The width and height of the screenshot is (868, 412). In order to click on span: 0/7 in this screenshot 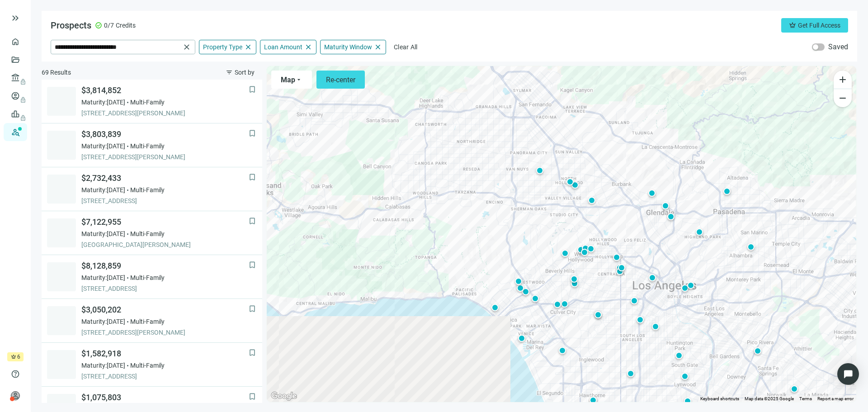, I will do `click(109, 25)`.